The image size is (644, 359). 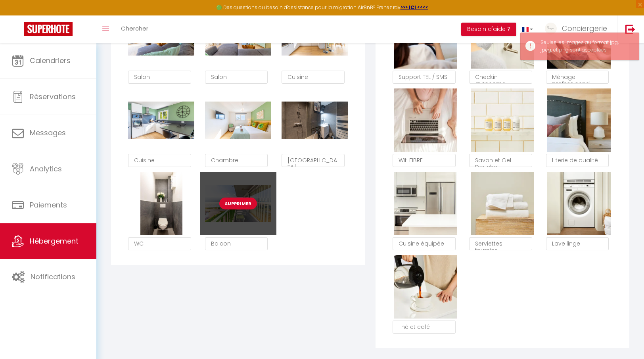 I want to click on span: Conciergerie, so click(x=585, y=28).